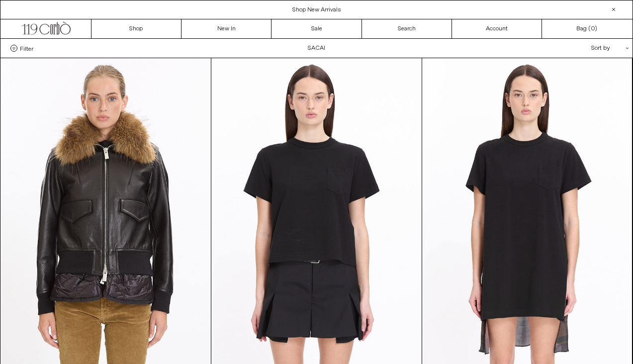  What do you see at coordinates (593, 29) in the screenshot?
I see `span: 0` at bounding box center [593, 29].